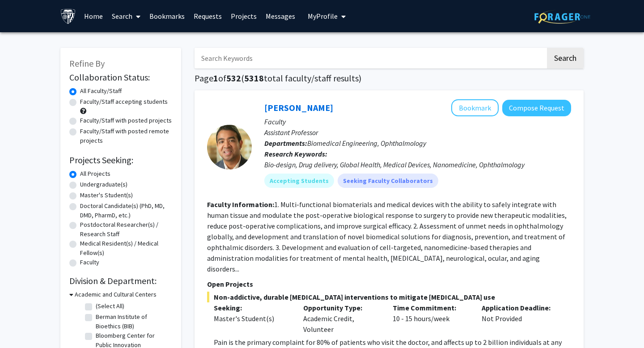 This screenshot has width=644, height=348. What do you see at coordinates (565, 58) in the screenshot?
I see `button: Search` at bounding box center [565, 58].